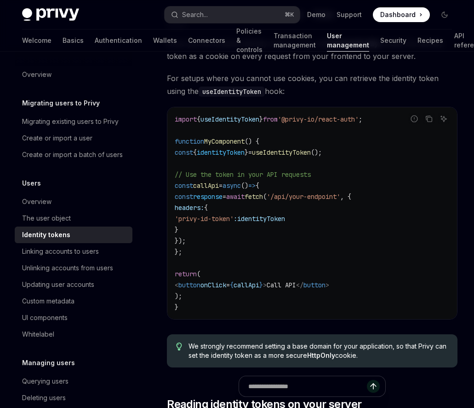 Image resolution: width=474 pixels, height=408 pixels. What do you see at coordinates (74, 235) in the screenshot?
I see `a: Identity tokens` at bounding box center [74, 235].